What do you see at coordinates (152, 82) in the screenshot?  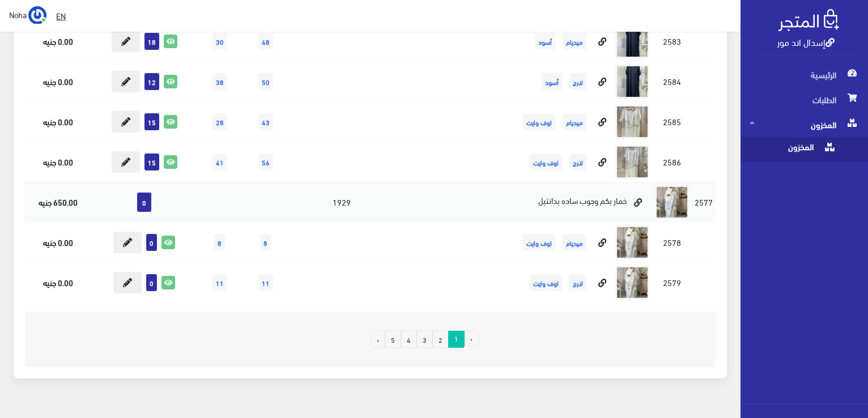 I see `span: 12` at bounding box center [152, 82].